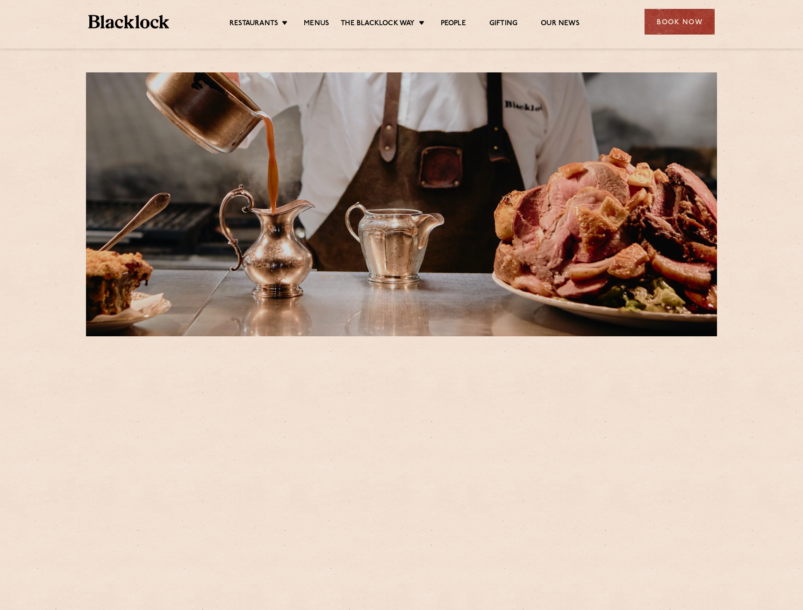 The image size is (803, 610). Describe the element at coordinates (453, 24) in the screenshot. I see `a: People` at that location.